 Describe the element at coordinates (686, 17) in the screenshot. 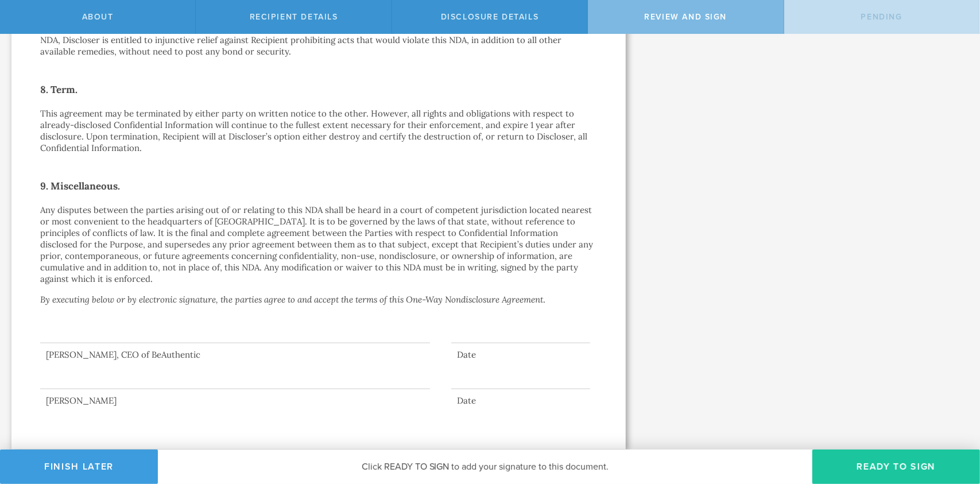

I see `span: Review and sign` at that location.